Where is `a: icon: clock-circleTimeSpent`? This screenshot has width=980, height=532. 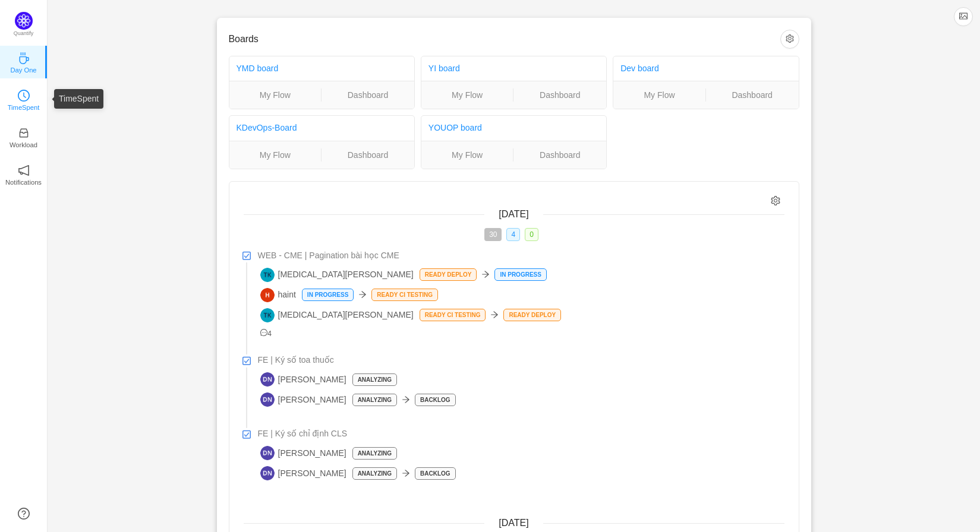
a: icon: clock-circleTimeSpent is located at coordinates (24, 99).